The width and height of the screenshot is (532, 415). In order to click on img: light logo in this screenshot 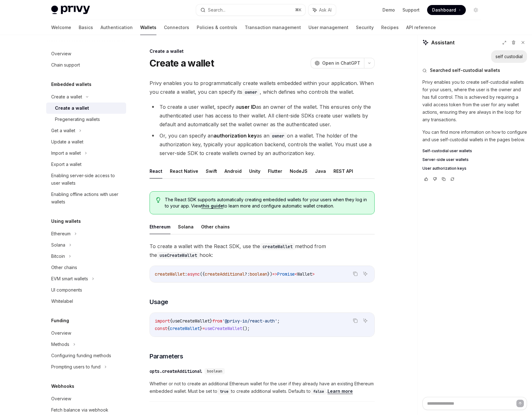, I will do `click(71, 10)`.